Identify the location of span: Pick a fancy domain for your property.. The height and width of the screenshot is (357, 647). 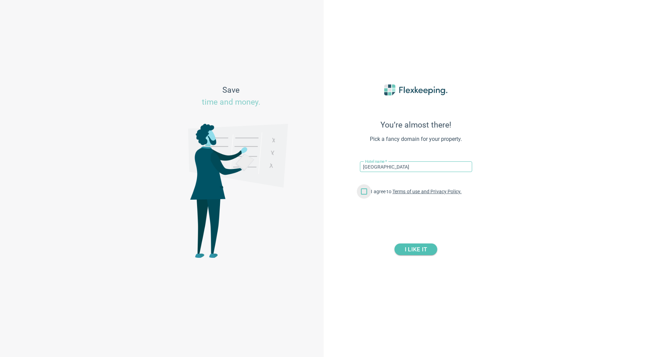
(416, 139).